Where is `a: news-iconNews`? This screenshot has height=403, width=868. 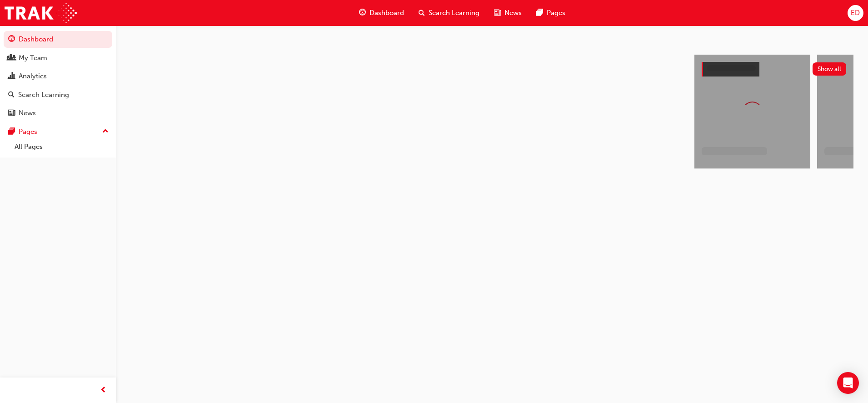
a: news-iconNews is located at coordinates (508, 12).